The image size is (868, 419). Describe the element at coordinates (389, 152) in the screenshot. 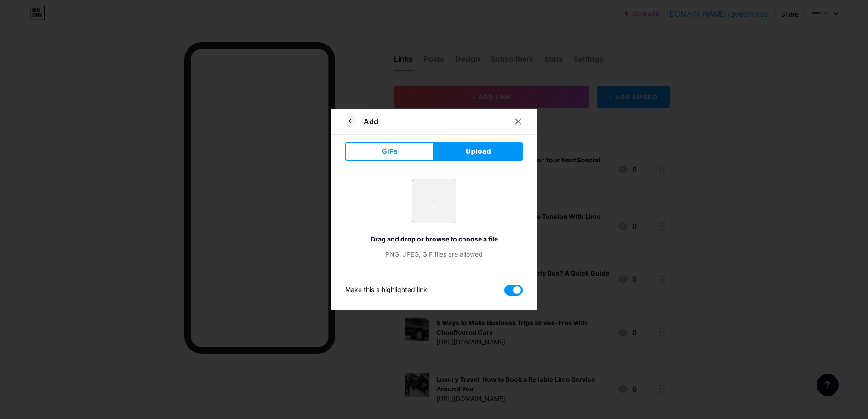

I see `button: GIFs` at that location.